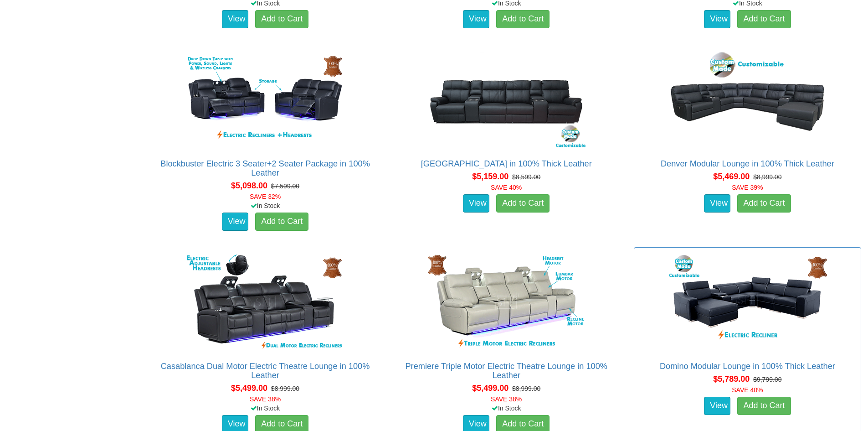  I want to click on img: Denver Modular Lounge in 100% Thick Leather, so click(747, 100).